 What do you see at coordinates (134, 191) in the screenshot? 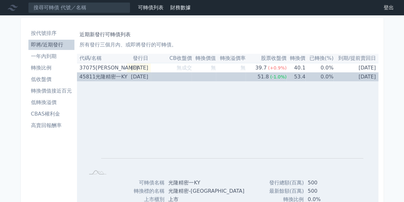
I see `td: 轉換標的名稱` at bounding box center [134, 191].